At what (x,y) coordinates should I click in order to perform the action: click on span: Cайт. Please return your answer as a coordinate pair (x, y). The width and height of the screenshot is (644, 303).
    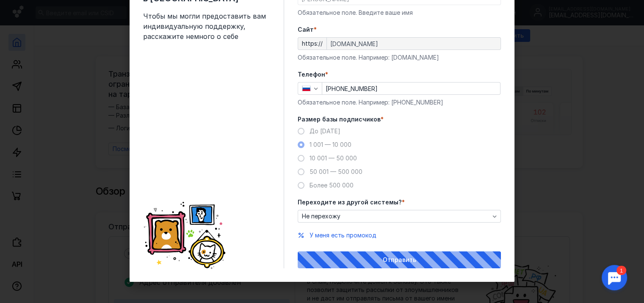
    Looking at the image, I should click on (306, 30).